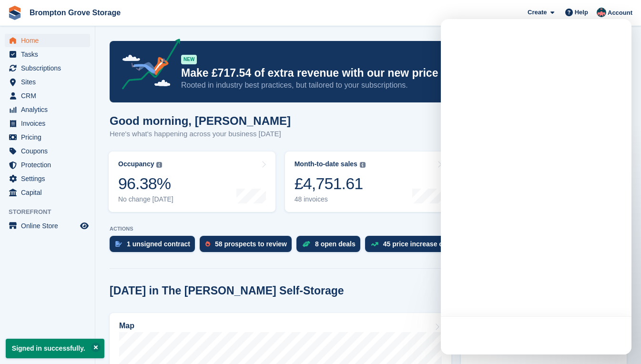 Image resolution: width=641 pixels, height=364 pixels. I want to click on h2: Map, so click(127, 326).